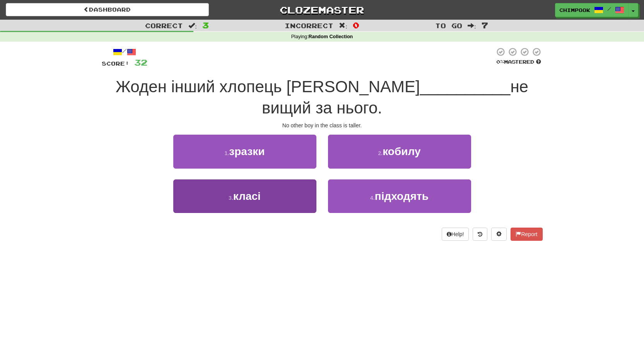  What do you see at coordinates (164, 26) in the screenshot?
I see `span: Correct` at bounding box center [164, 26].